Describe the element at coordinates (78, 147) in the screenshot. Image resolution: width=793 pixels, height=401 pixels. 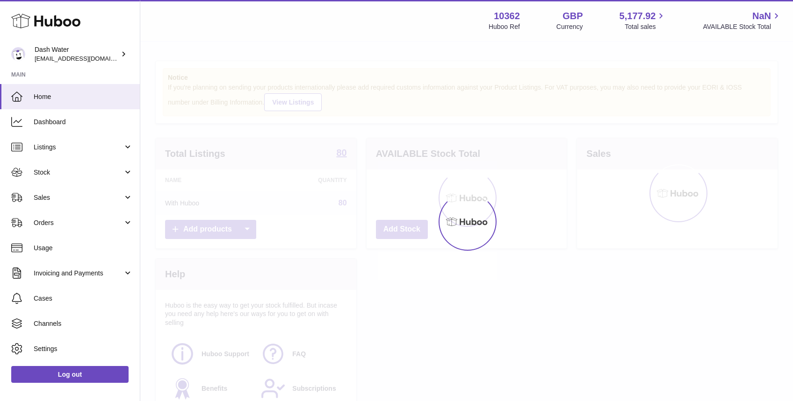
I see `span: Listings` at that location.